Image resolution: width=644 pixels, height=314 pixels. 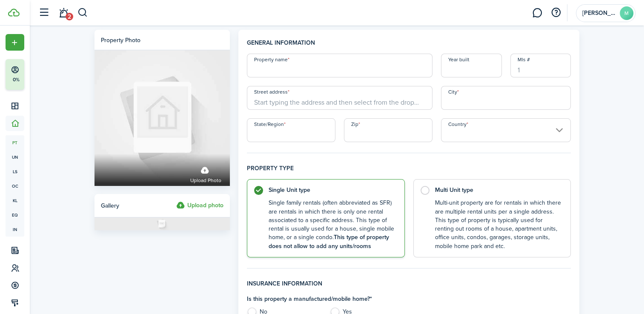 I want to click on a: ls, so click(x=15, y=172).